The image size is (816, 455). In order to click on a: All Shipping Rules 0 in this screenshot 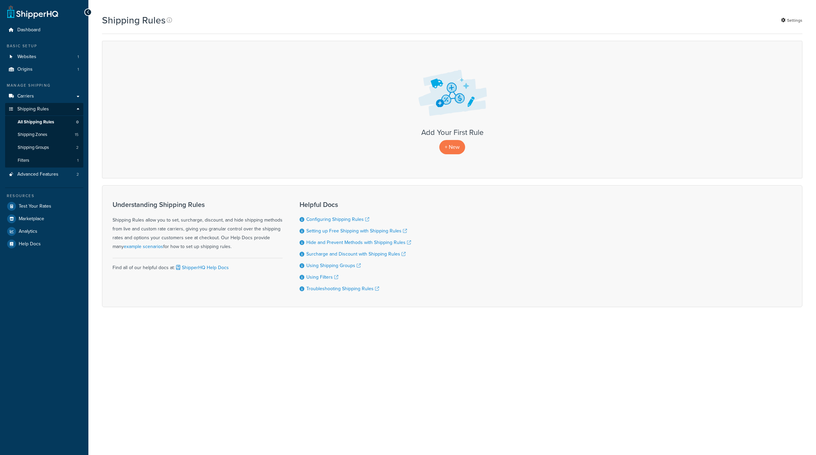, I will do `click(44, 122)`.